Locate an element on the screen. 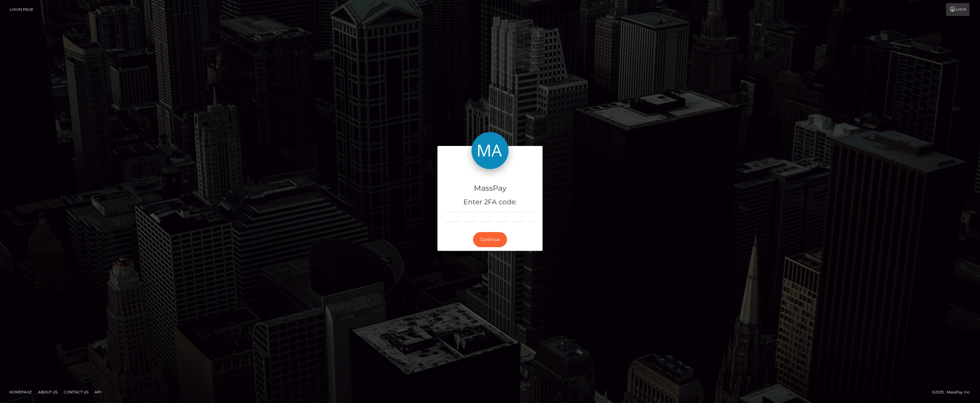 This screenshot has width=980, height=403. a: About Us is located at coordinates (48, 392).